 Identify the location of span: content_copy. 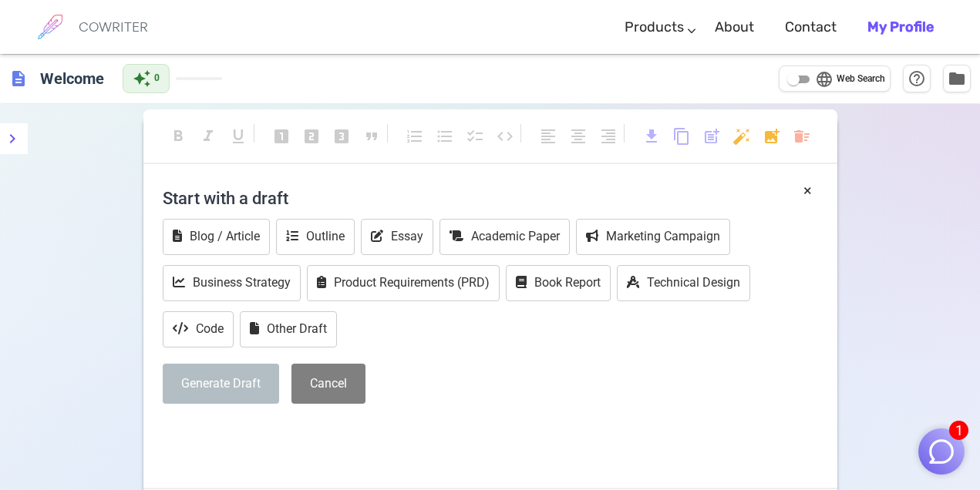
(681, 136).